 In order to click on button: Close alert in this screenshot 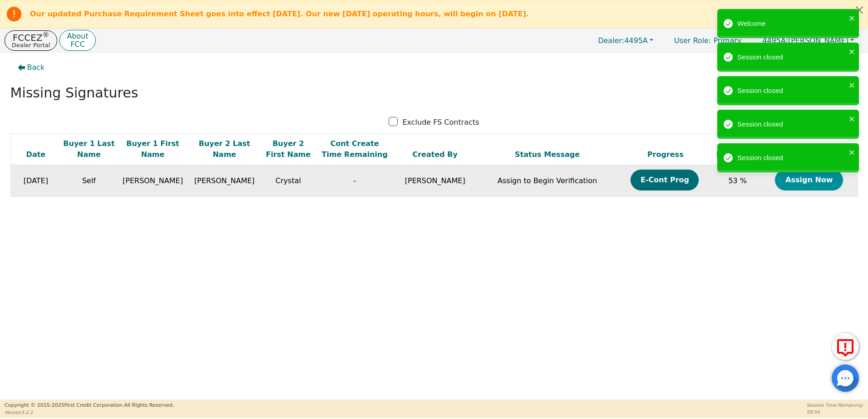, I will do `click(859, 10)`.